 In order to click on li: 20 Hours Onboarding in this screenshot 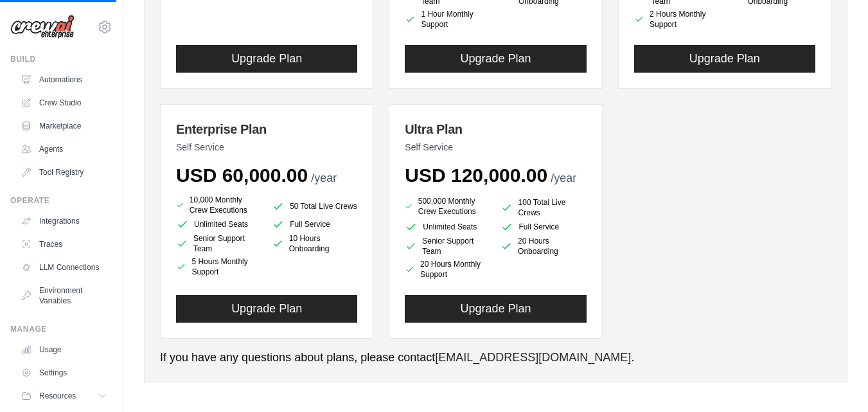, I will do `click(543, 247)`.